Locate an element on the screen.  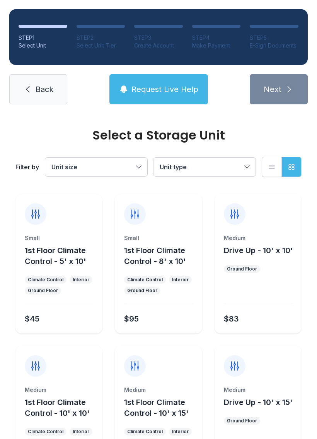
button: Drive Up - 10' x 10' is located at coordinates (258, 250).